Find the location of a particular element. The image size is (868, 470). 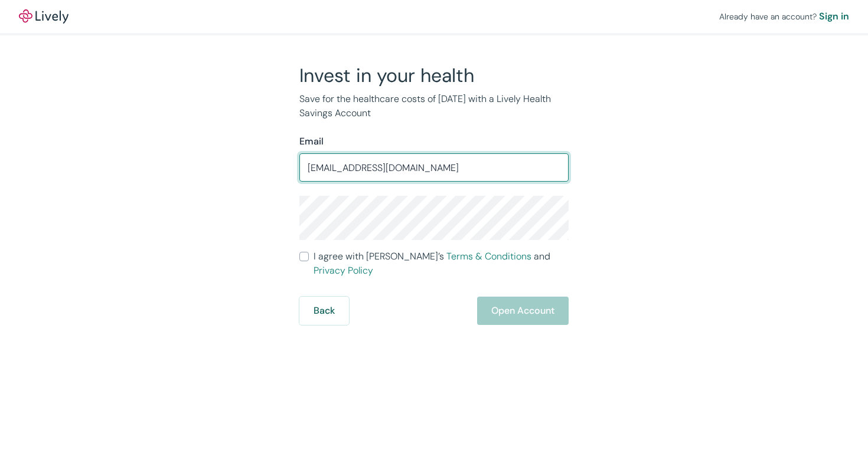

button: Back is located at coordinates (324, 311).